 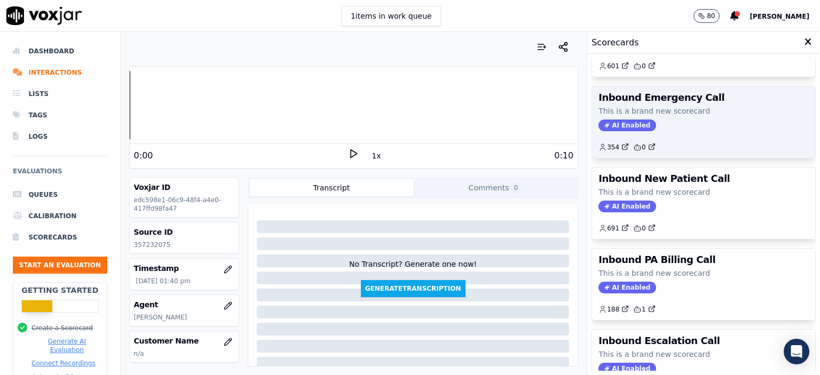 I want to click on li: Scorecards, so click(x=60, y=238).